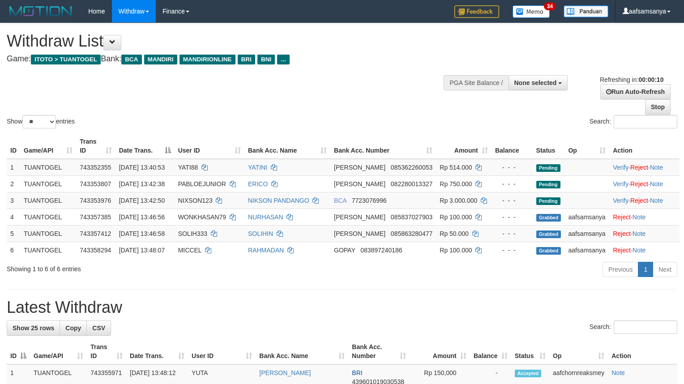 This screenshot has height=384, width=684. I want to click on a: 1, so click(645, 269).